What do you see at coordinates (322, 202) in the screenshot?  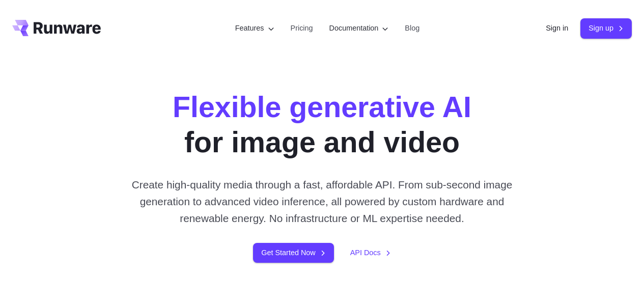 I see `p: Create high-quality media through a fast, affordable API. From sub-second image generation to adv...` at bounding box center [322, 202].